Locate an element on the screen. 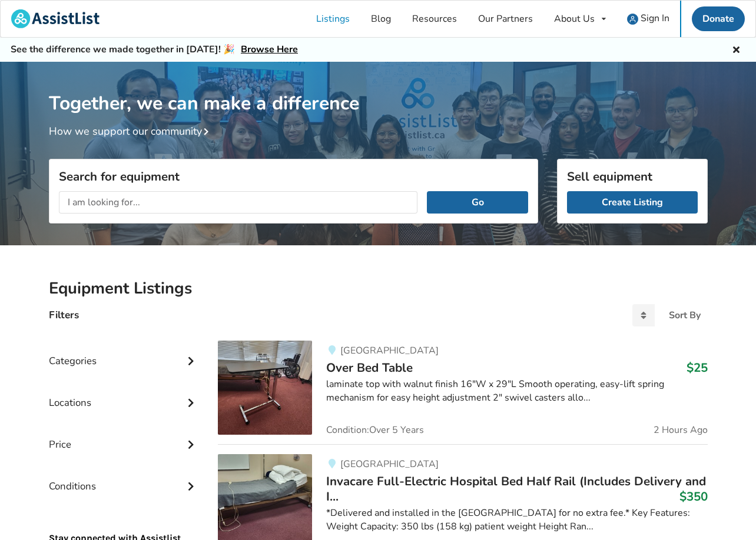  a: user icon Sign In is located at coordinates (649, 19).